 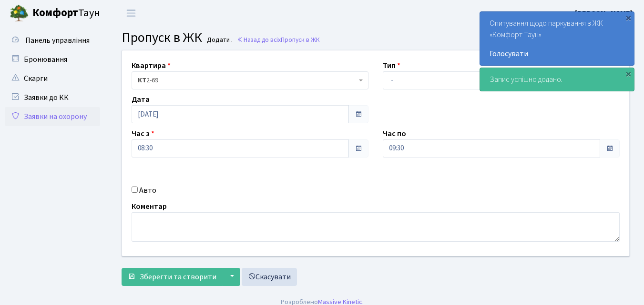 What do you see at coordinates (53, 59) in the screenshot?
I see `a: Бронювання` at bounding box center [53, 59].